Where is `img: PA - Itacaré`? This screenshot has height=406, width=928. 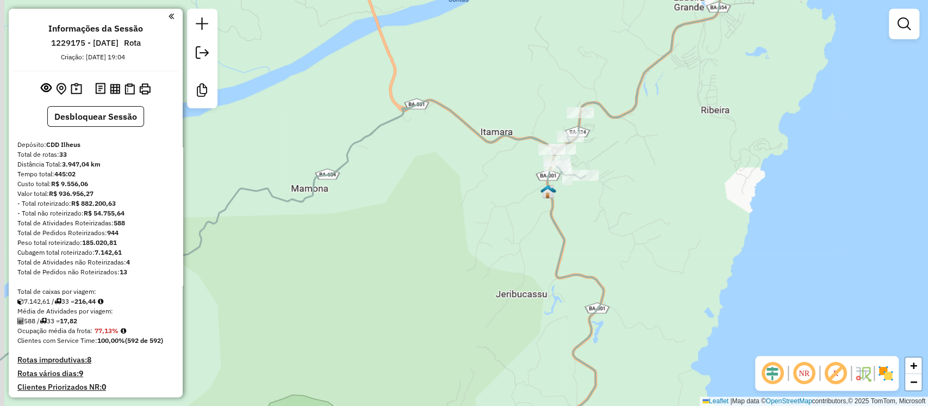 img: PA - Itacaré is located at coordinates (547, 191).